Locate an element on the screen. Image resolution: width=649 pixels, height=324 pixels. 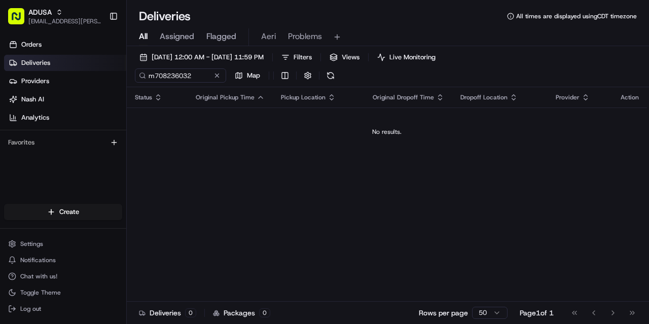
p: Rows per page is located at coordinates (443, 313).